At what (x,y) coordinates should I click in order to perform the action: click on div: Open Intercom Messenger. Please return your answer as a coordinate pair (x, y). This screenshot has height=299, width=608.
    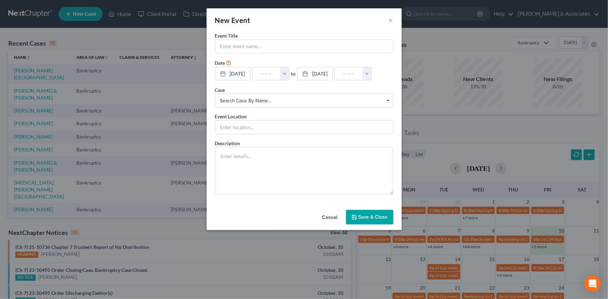
    Looking at the image, I should click on (593, 284).